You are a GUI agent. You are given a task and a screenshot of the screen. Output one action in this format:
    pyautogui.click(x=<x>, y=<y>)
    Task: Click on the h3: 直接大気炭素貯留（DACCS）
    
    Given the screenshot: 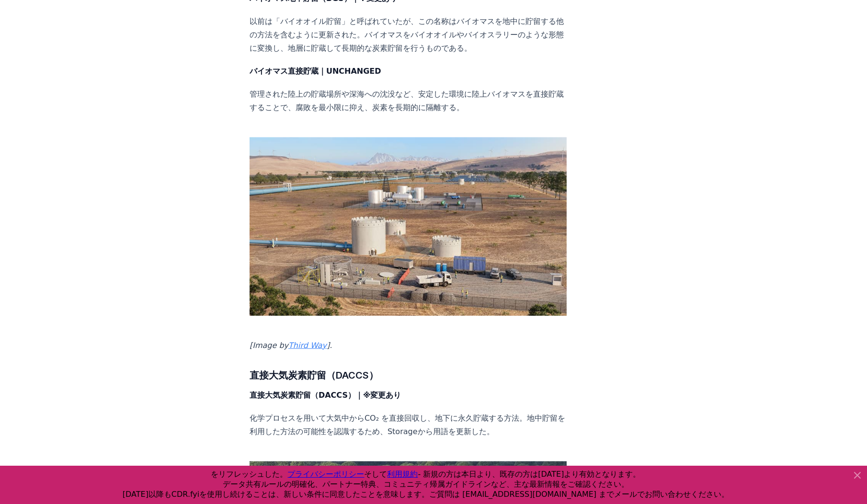 What is the action you would take?
    pyautogui.click(x=408, y=376)
    